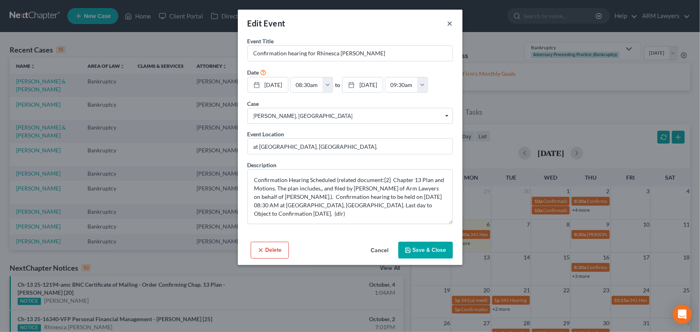 The image size is (700, 332). I want to click on label: Date, so click(253, 72).